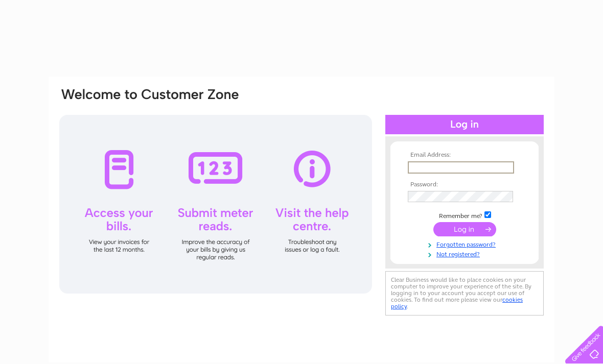  Describe the element at coordinates (465, 293) in the screenshot. I see `div: Clear Business would like to place cookies on your computer to improve your experience of the sit...` at that location.